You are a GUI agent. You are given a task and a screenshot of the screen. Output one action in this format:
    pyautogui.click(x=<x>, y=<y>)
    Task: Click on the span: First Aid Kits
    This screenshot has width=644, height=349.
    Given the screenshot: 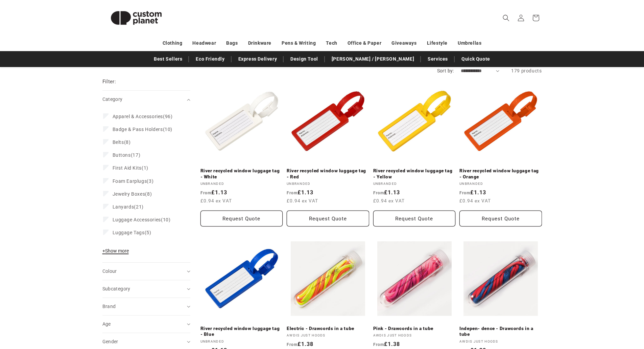 What is the action you would take?
    pyautogui.click(x=127, y=168)
    